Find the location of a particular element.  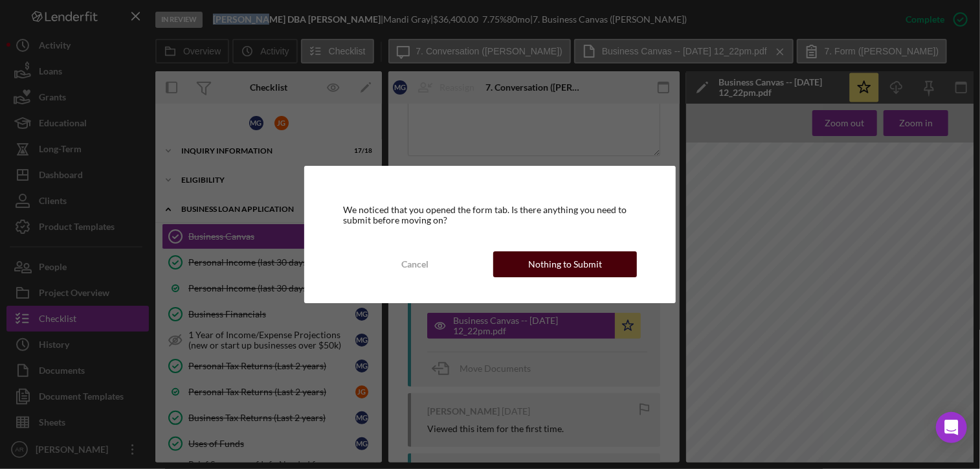

div: We noticed that you opened the form tab. Is there anything you need to submit before moving on? is located at coordinates (490, 215).